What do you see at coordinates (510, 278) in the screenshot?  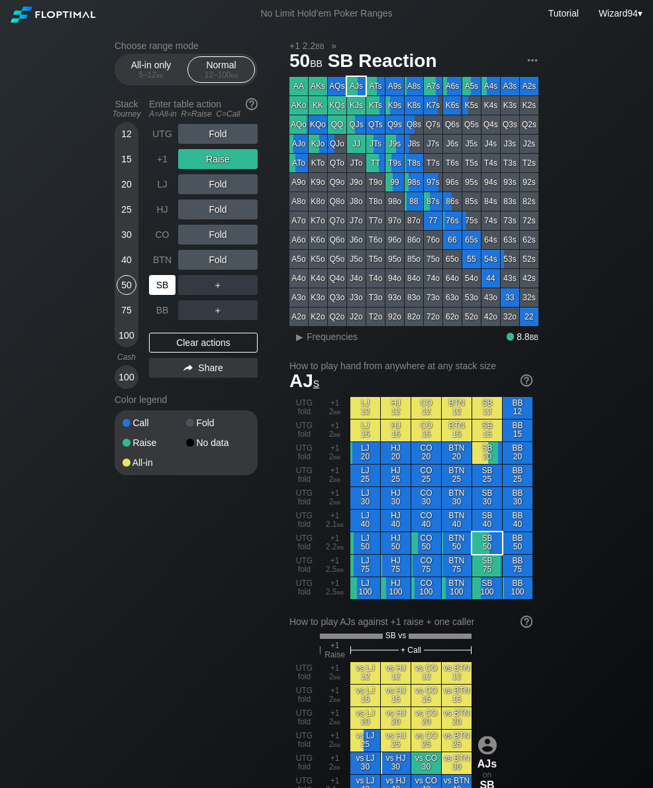 I see `div: 43s` at bounding box center [510, 278].